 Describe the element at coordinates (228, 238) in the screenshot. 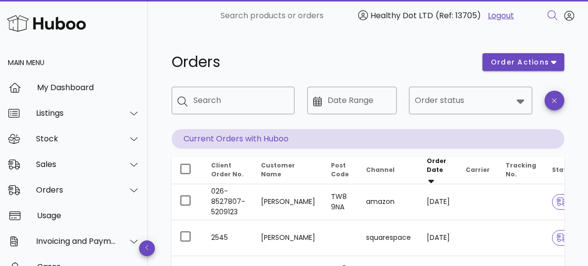

I see `td: 2545` at that location.